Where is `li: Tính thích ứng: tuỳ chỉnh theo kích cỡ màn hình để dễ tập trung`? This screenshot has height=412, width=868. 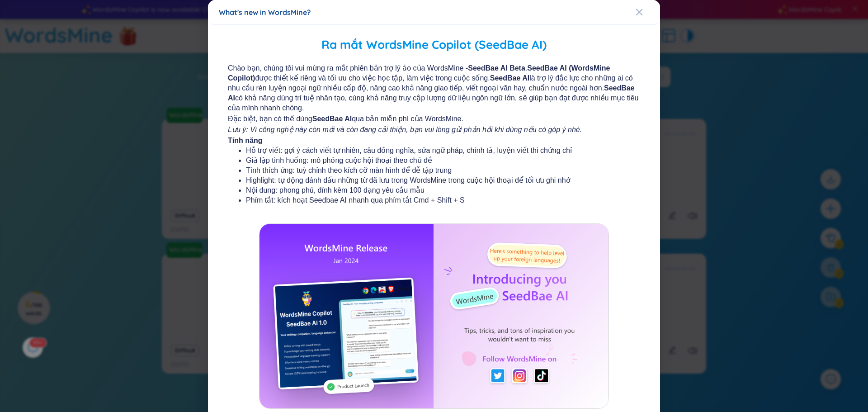
li: Tính thích ứng: tuỳ chỉnh theo kích cỡ màn hình để dễ tập trung is located at coordinates (434, 170).